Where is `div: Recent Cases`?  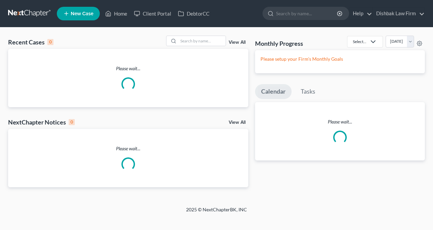 div: Recent Cases is located at coordinates (31, 42).